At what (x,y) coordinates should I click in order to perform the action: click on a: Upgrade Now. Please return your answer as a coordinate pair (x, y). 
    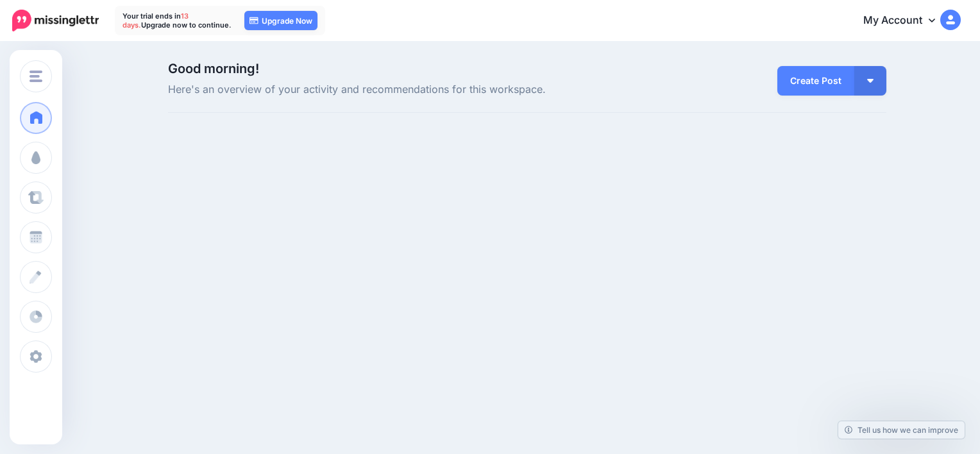
    Looking at the image, I should click on (281, 20).